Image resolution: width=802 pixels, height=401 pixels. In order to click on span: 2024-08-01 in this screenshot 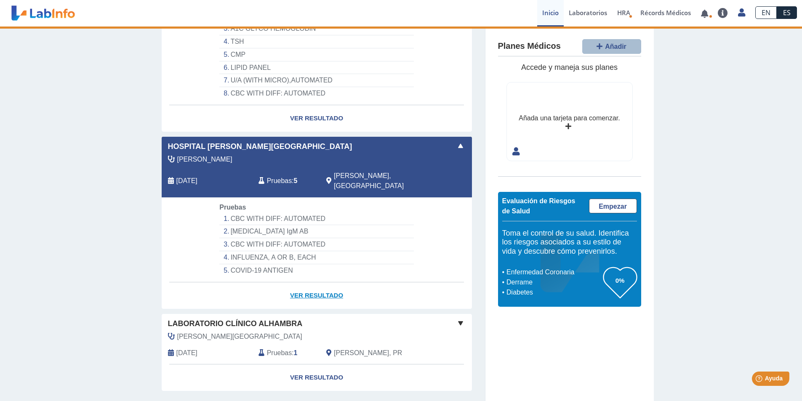, I will do `click(187, 181)`.